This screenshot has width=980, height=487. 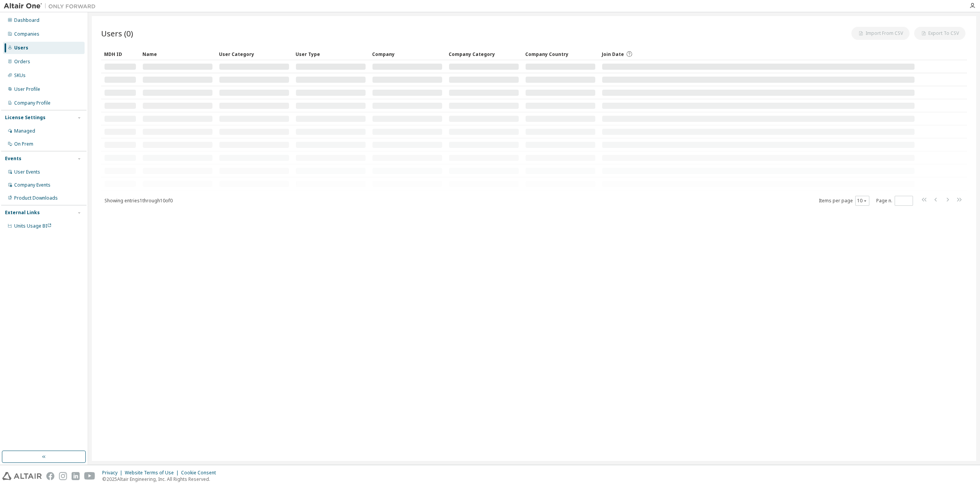 What do you see at coordinates (113, 473) in the screenshot?
I see `div: Privacy` at bounding box center [113, 473].